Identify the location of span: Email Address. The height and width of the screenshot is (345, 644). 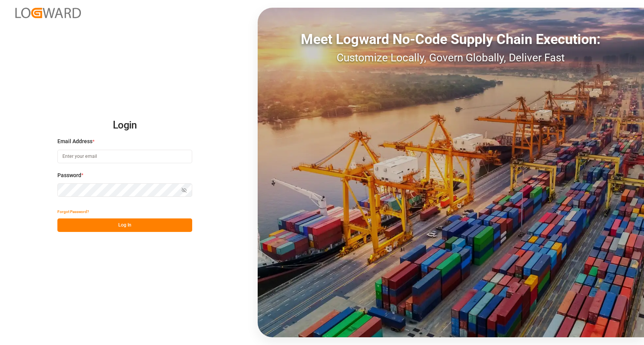
(75, 141).